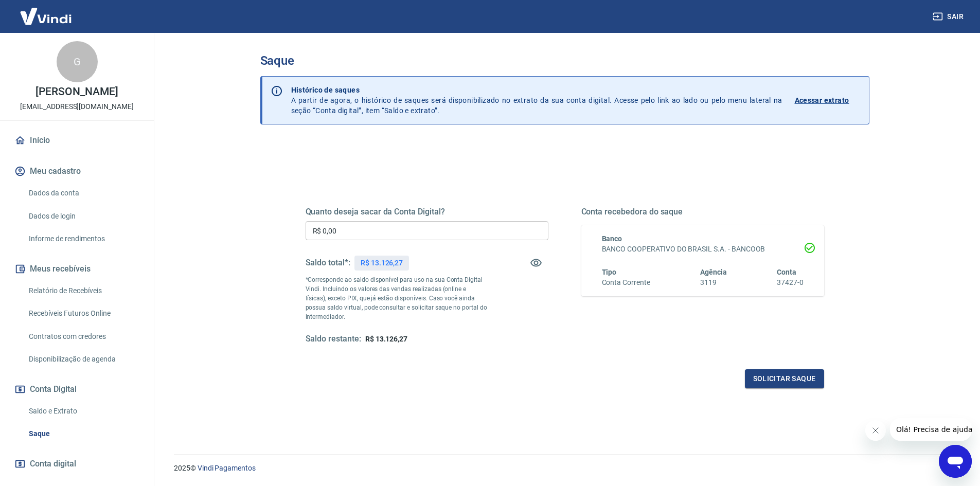  I want to click on a: Início, so click(77, 140).